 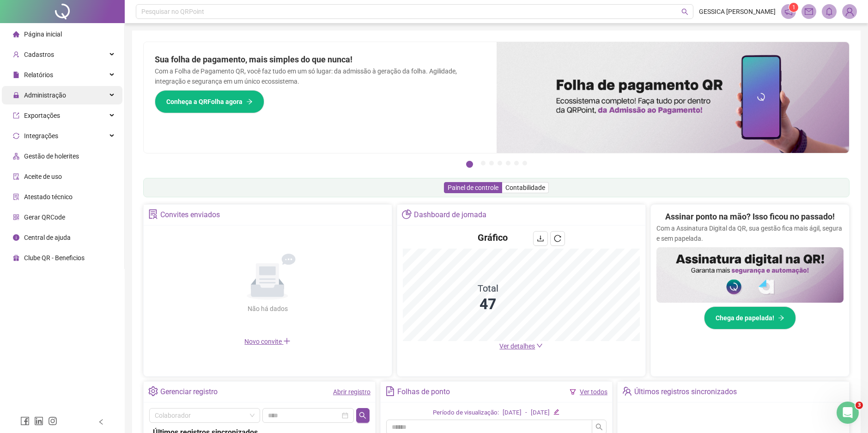 I want to click on span: left, so click(x=101, y=422).